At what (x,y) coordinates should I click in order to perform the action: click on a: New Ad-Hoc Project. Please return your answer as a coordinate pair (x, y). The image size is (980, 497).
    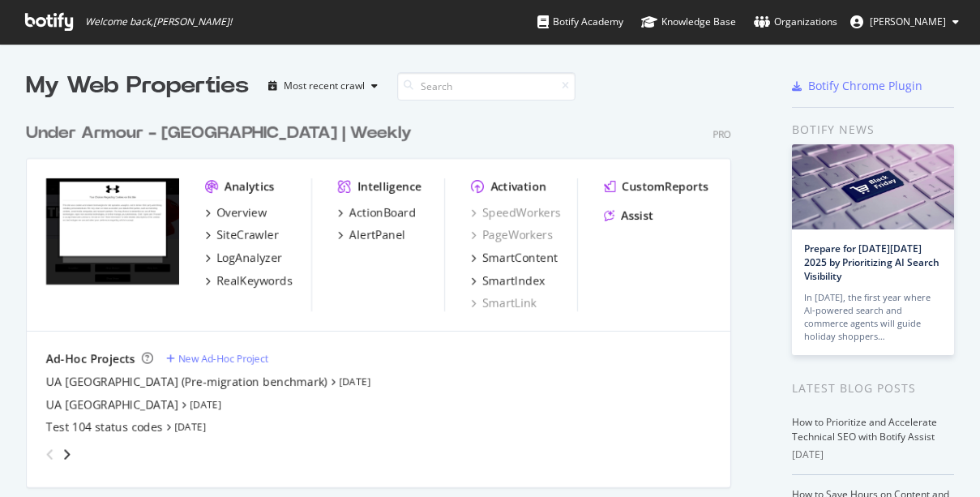
    Looking at the image, I should click on (217, 359).